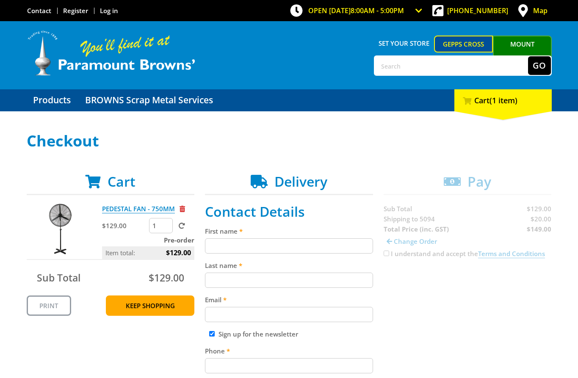 This screenshot has width=578, height=378. Describe the element at coordinates (289, 315) in the screenshot. I see `input: Please enter your email address.` at that location.